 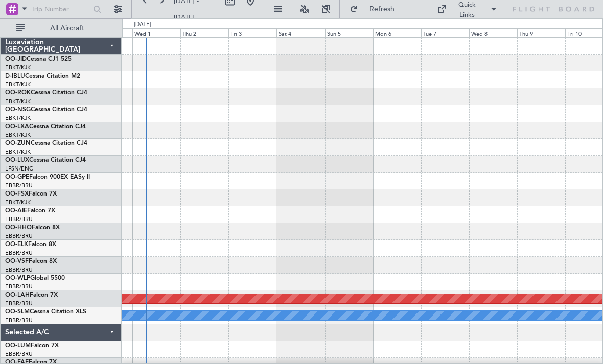 What do you see at coordinates (32, 227) in the screenshot?
I see `a: OO-HHOFalcon 8X` at bounding box center [32, 227].